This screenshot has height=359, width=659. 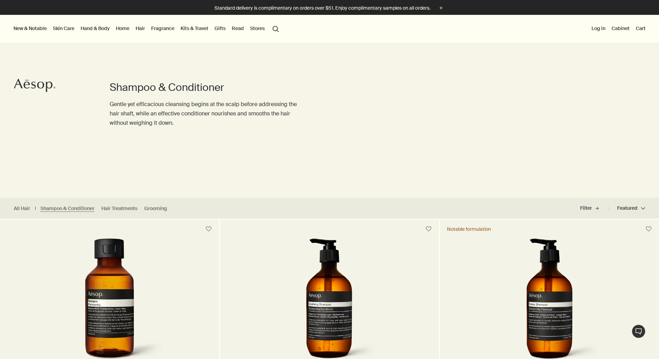 What do you see at coordinates (322, 8) in the screenshot?
I see `p: Standard delivery is complimentary on orders over $51. Enjoy complimentary samples on all orders.` at bounding box center [322, 8].